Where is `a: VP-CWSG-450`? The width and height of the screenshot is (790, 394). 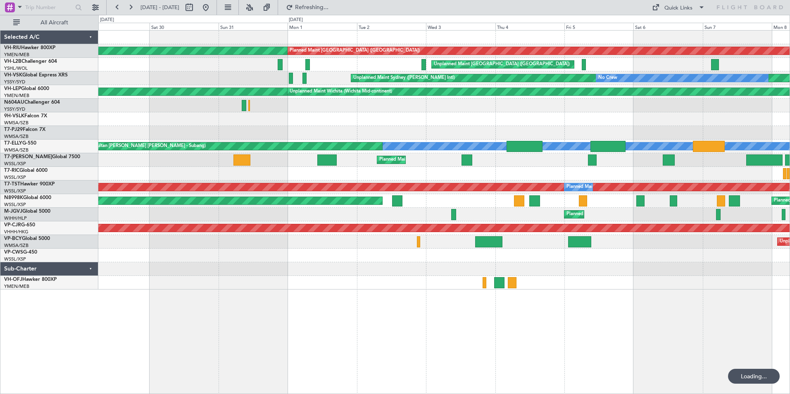 a: VP-CWSG-450 is located at coordinates (21, 252).